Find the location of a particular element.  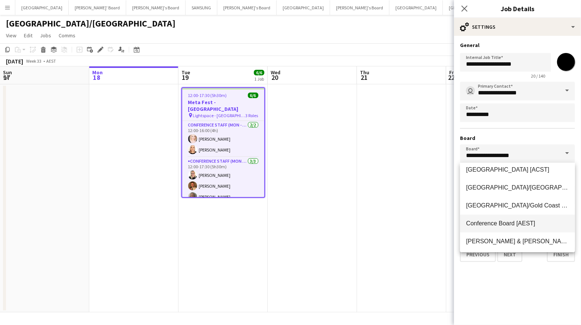

span: 17 is located at coordinates (7, 77).